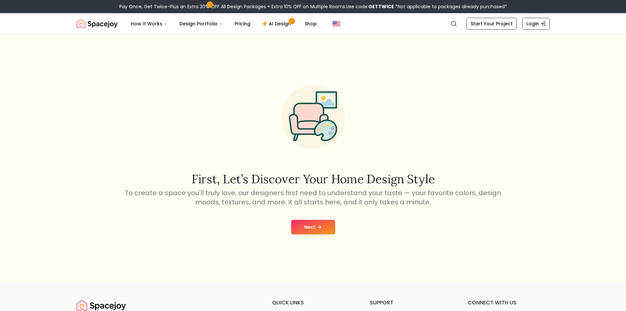 Image resolution: width=626 pixels, height=311 pixels. I want to click on p: To create a space you'll truly love, our designers first need to understand your taste — your fav..., so click(313, 197).